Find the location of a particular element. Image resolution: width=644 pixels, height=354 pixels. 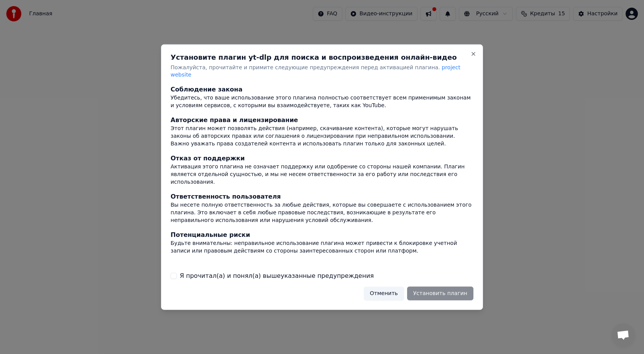

label: Я прочитал(а) и понял(а) вышеуказанные предупреждения is located at coordinates (276, 276).